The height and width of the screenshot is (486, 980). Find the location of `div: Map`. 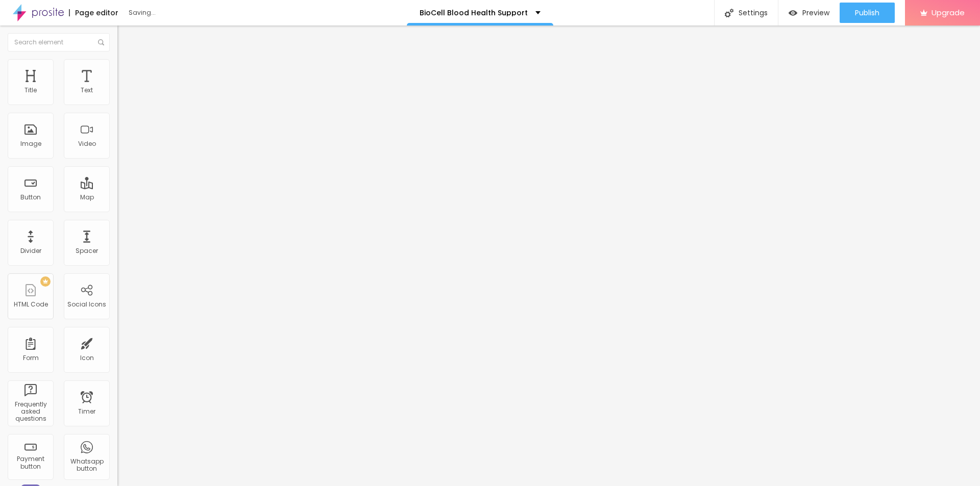

div: Map is located at coordinates (87, 197).